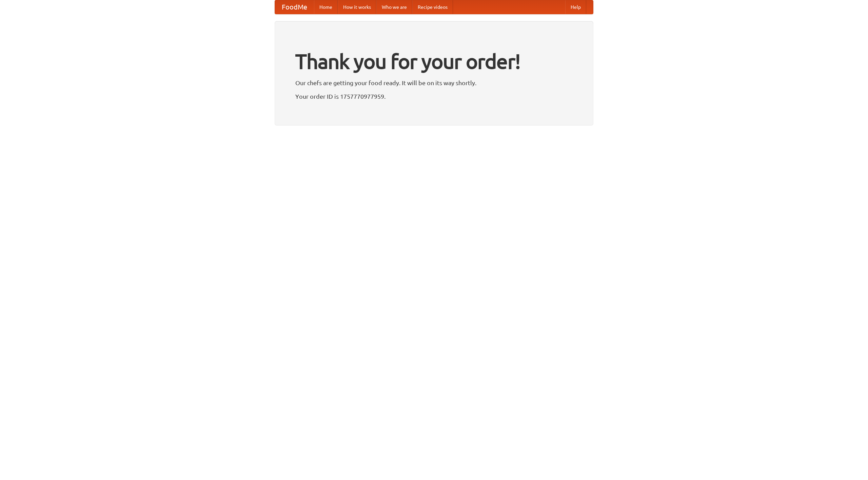 This screenshot has width=868, height=480. I want to click on a: FoodMe, so click(295, 7).